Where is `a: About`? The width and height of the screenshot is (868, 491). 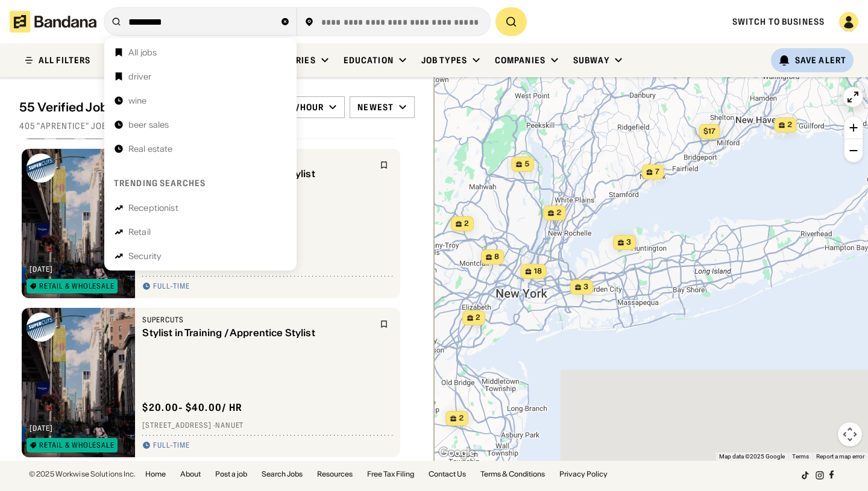
a: About is located at coordinates (190, 474).